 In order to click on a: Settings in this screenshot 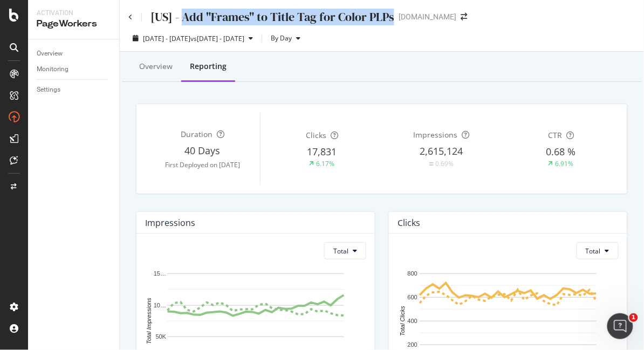, I will do `click(74, 89)`.